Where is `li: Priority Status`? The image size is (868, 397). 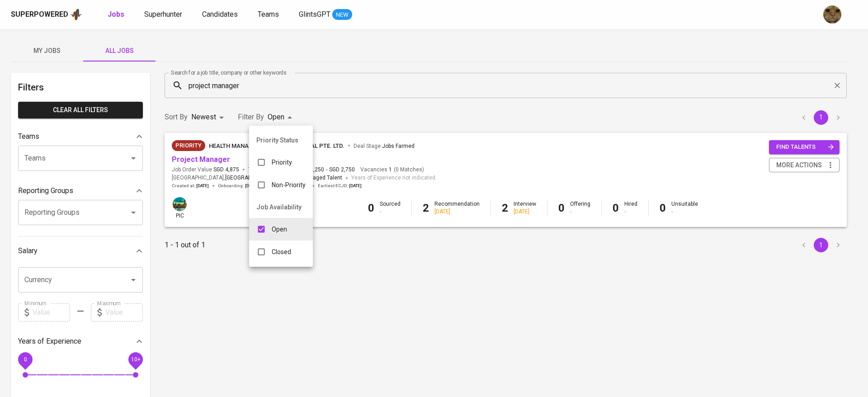
li: Priority Status is located at coordinates (281, 140).